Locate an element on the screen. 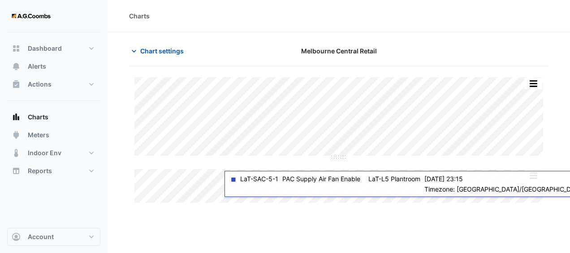 This screenshot has width=570, height=253. app-icon: Charts is located at coordinates (16, 117).